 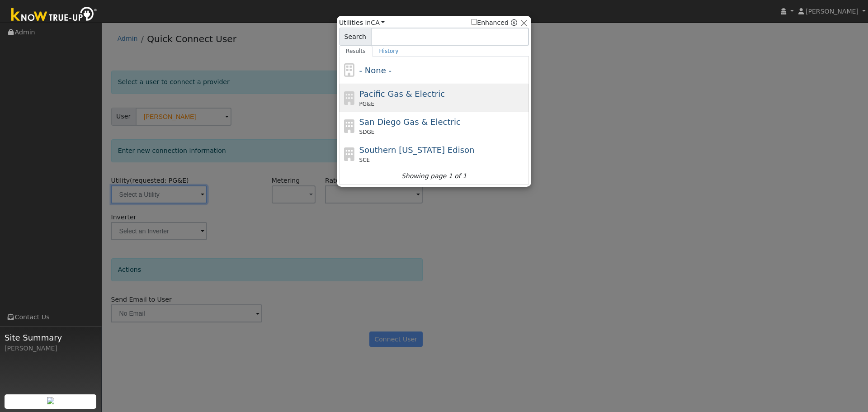 I want to click on span: Utilities in, so click(x=362, y=23).